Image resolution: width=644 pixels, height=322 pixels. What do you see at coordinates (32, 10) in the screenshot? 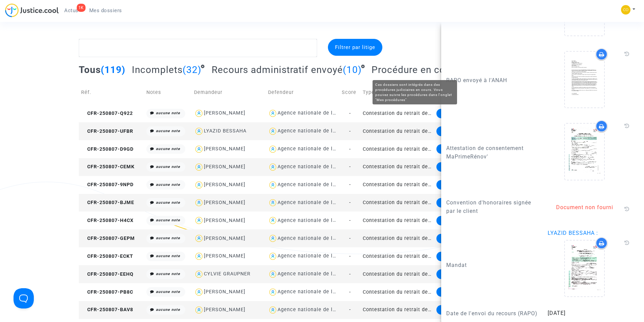
I see `img: jc-logo.svg` at bounding box center [32, 10].